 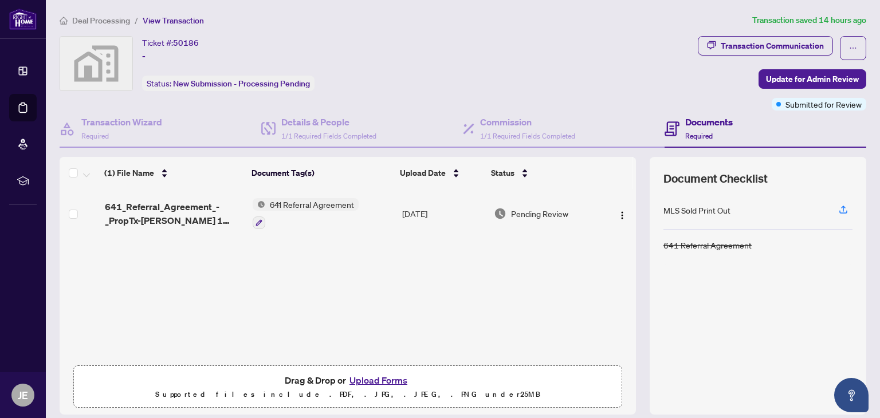 I want to click on h4: Details & People, so click(x=329, y=122).